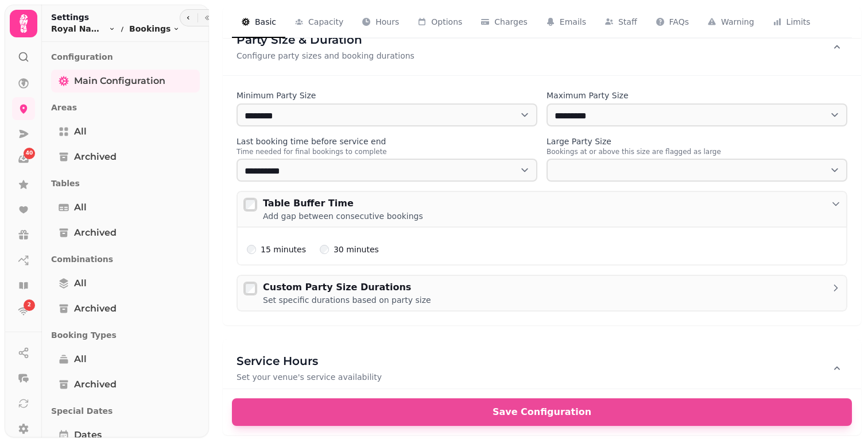 This screenshot has height=442, width=868. I want to click on button: Save Configuration, so click(542, 412).